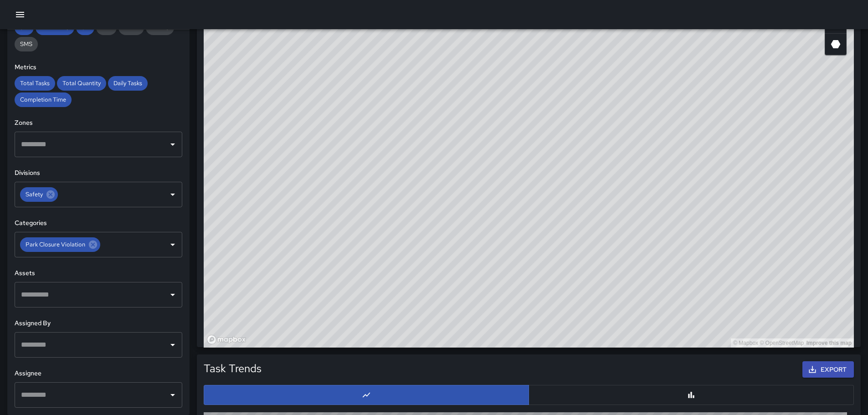 This screenshot has height=415, width=868. I want to click on svg: Line Chart, so click(366, 395).